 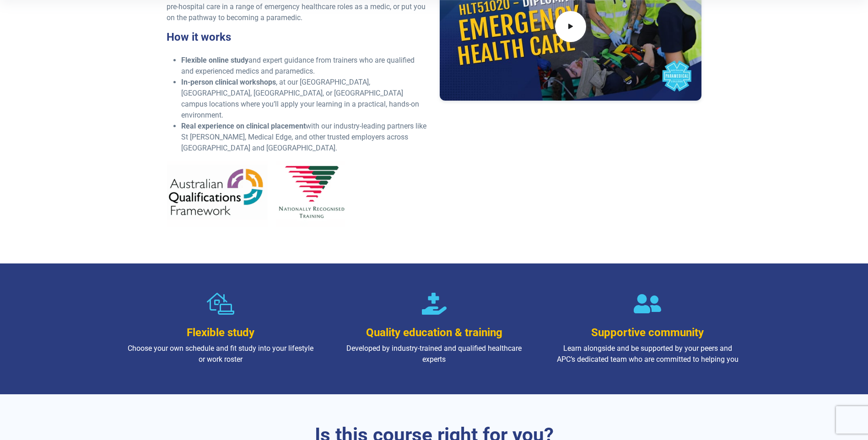 I want to click on li: and expert guidance from trainers who are qualified and experienced medics and paramedics., so click(x=305, y=66).